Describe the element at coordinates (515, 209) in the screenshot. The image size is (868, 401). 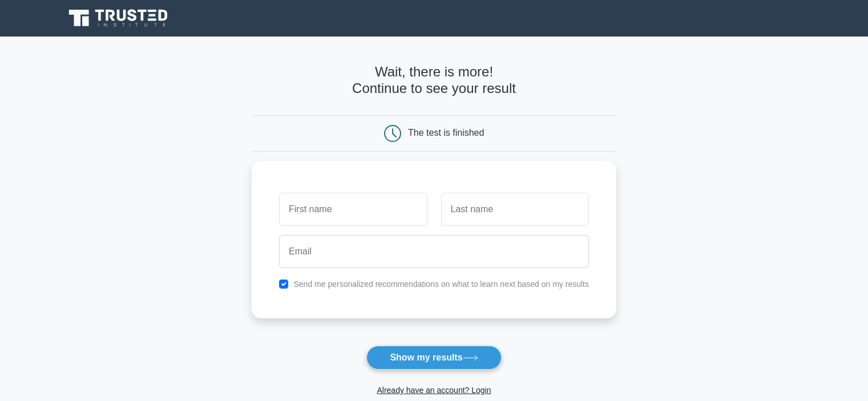
I see `input: Last name` at that location.